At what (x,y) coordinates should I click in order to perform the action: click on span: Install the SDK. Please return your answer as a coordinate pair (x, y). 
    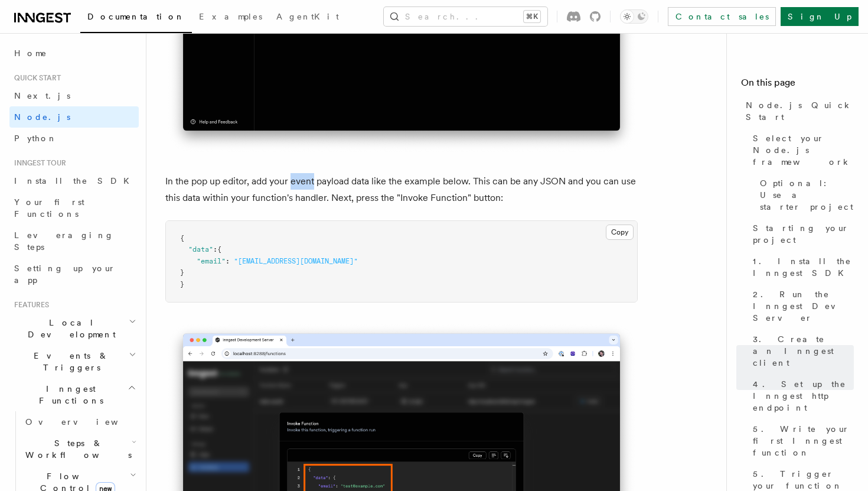
    Looking at the image, I should click on (75, 181).